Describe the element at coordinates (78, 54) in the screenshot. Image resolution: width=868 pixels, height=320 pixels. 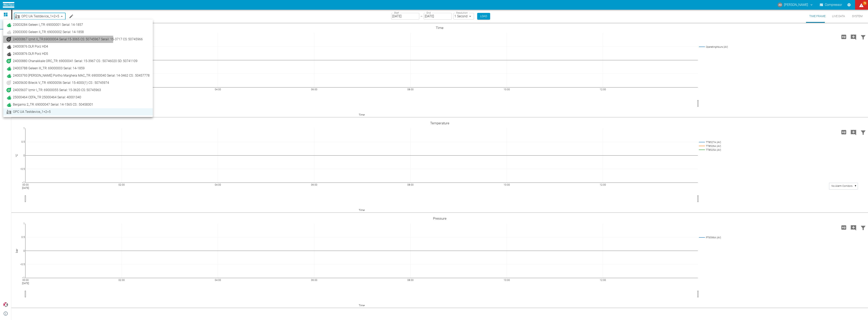
I see `a: 24000876 DLR Porz HD5` at that location.